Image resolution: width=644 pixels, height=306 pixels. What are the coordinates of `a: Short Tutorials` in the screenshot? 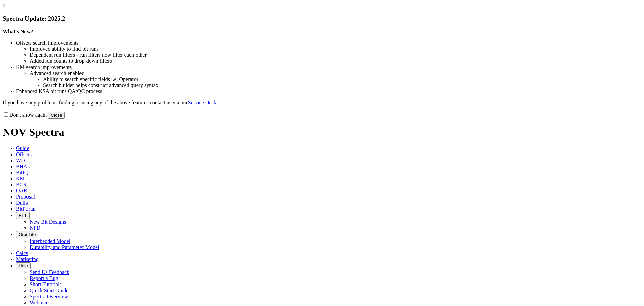 It's located at (46, 284).